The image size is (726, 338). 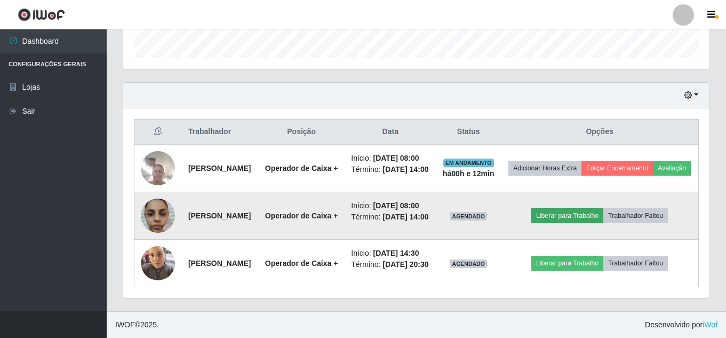 I want to click on button: Adicionar Horas Extra, so click(x=545, y=168).